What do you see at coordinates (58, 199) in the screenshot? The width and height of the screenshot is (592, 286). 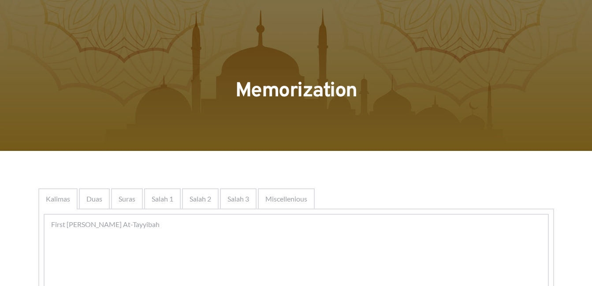 I see `span: Kalimas` at bounding box center [58, 199].